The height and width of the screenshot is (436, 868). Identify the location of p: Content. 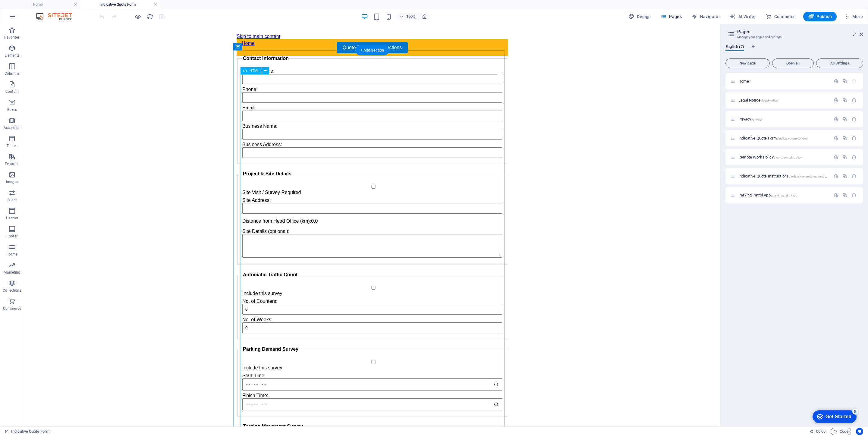
(12, 91).